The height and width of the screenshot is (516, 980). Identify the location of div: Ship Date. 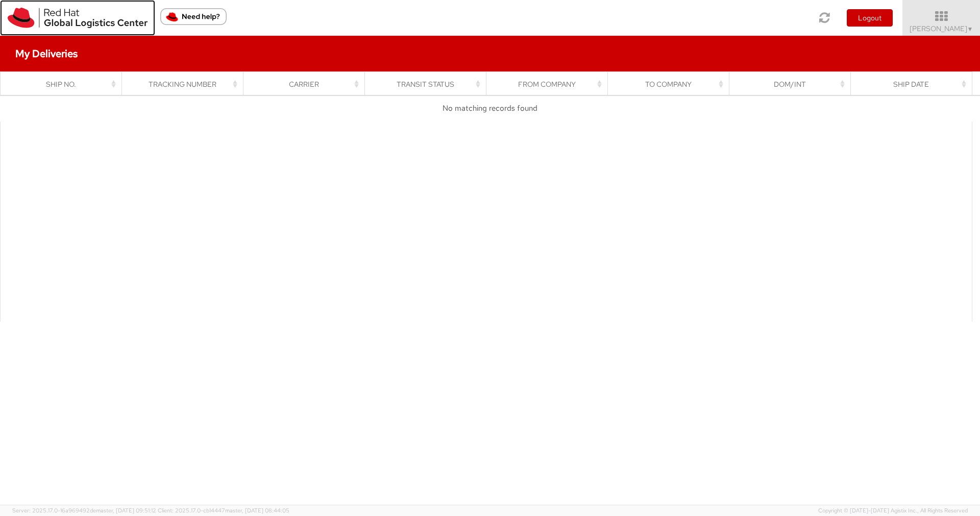
(915, 84).